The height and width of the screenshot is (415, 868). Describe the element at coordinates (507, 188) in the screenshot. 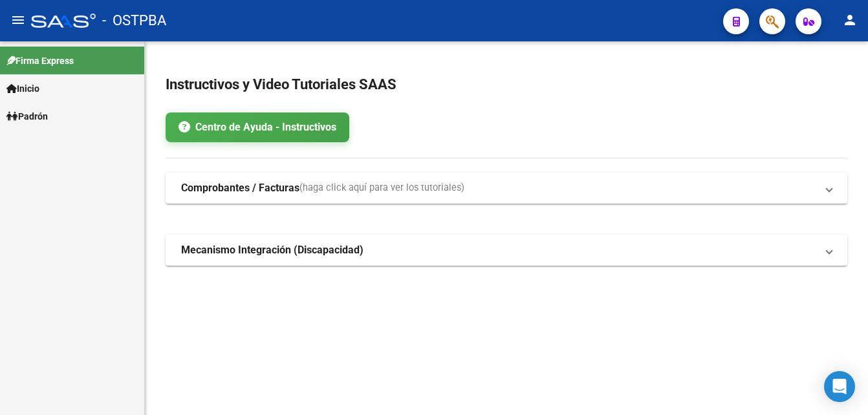

I see `mat-expansion-panel-header: Comprobantes / Facturas(haga click aquí para ver los tutoriales)` at that location.